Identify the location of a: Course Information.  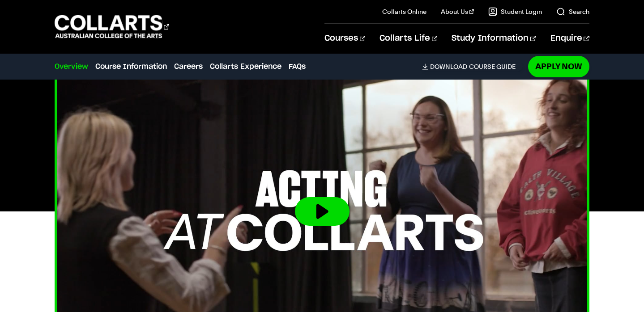
(131, 67).